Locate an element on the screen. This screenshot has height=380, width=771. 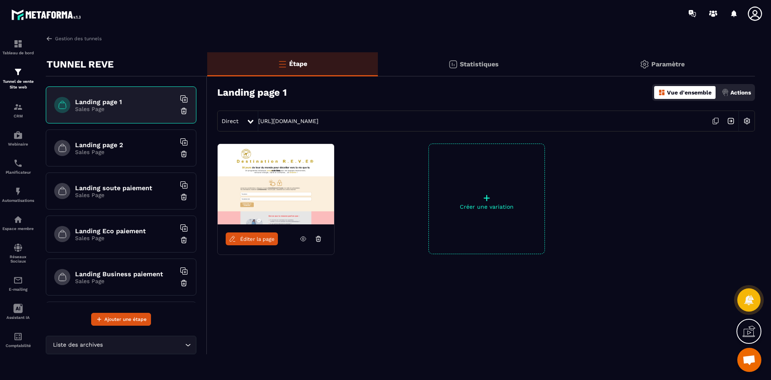
p: Créer une variation is located at coordinates (487, 206).